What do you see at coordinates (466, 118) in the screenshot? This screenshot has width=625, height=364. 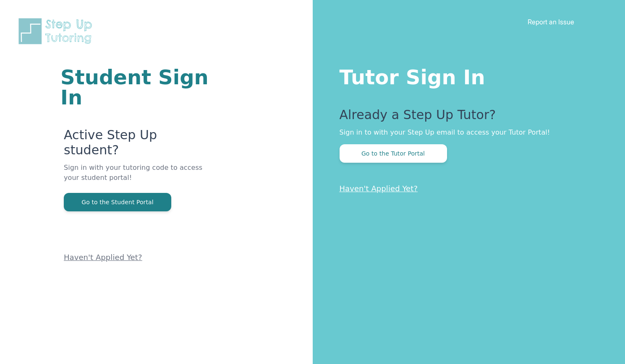 I see `p: Already a Step Up Tutor?` at bounding box center [466, 118].